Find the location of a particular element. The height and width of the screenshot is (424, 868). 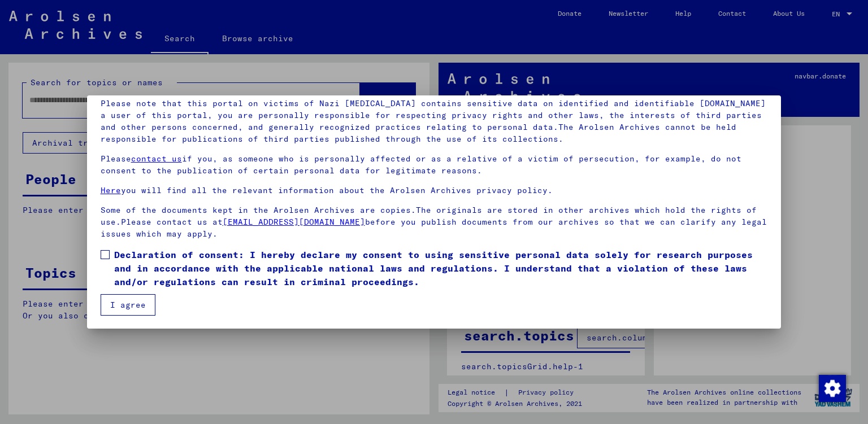

p: Please if you, as someone who is personally affected or as a relative of a victim of persecution,... is located at coordinates (434, 165).